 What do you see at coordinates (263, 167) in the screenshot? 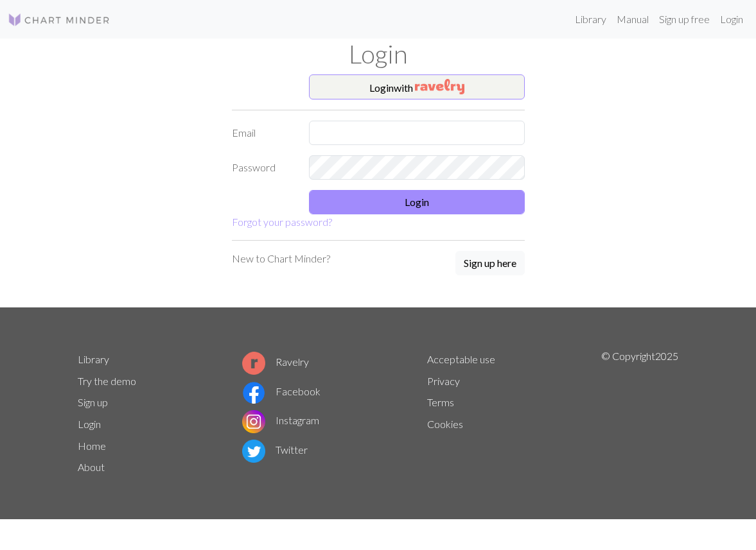
I see `label: Password` at bounding box center [263, 167].